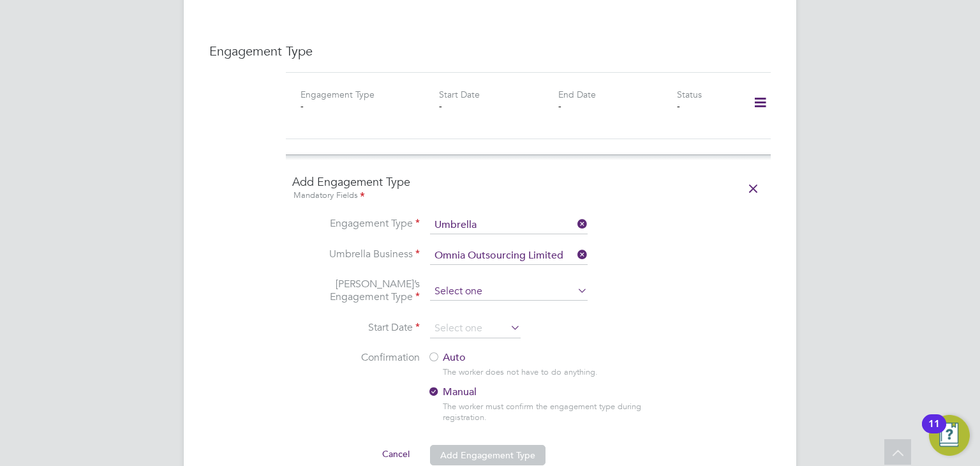 This screenshot has height=466, width=980. Describe the element at coordinates (949, 435) in the screenshot. I see `button: Open Resource Center, 11 new notifications` at that location.